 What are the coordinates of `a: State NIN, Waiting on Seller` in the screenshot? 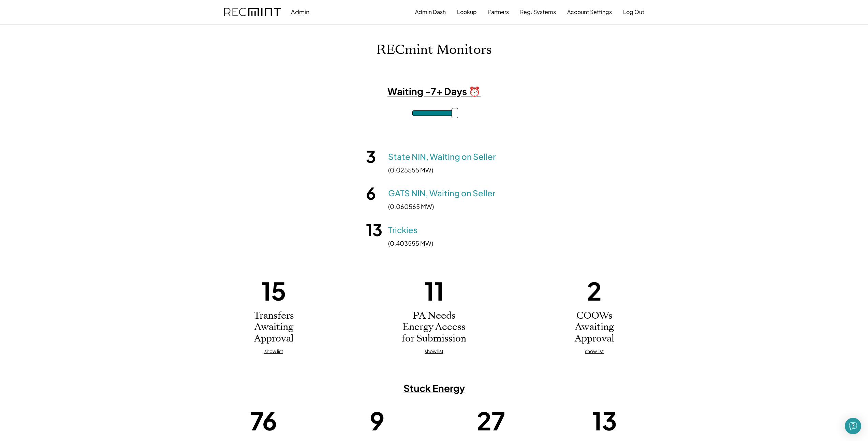 It's located at (441, 157).